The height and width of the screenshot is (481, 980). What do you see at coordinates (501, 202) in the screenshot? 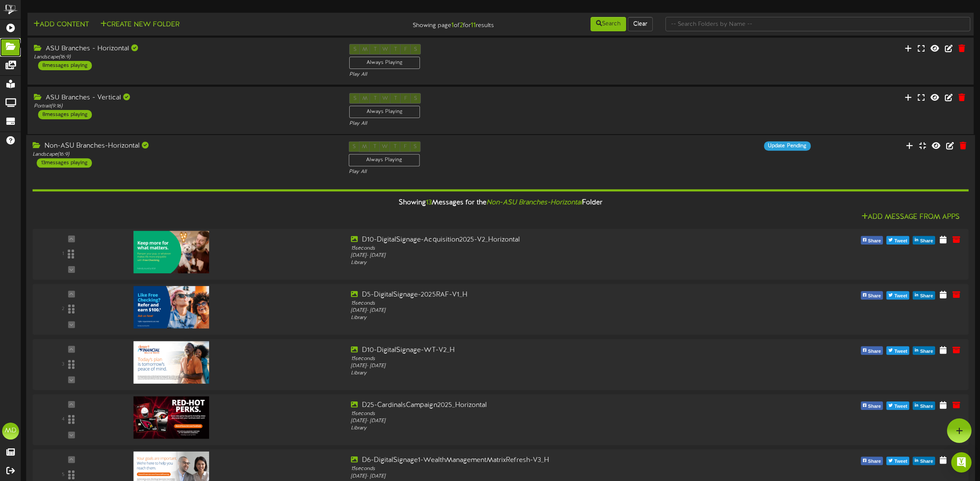
I see `div: Showing Messages for the Folder` at bounding box center [501, 202].